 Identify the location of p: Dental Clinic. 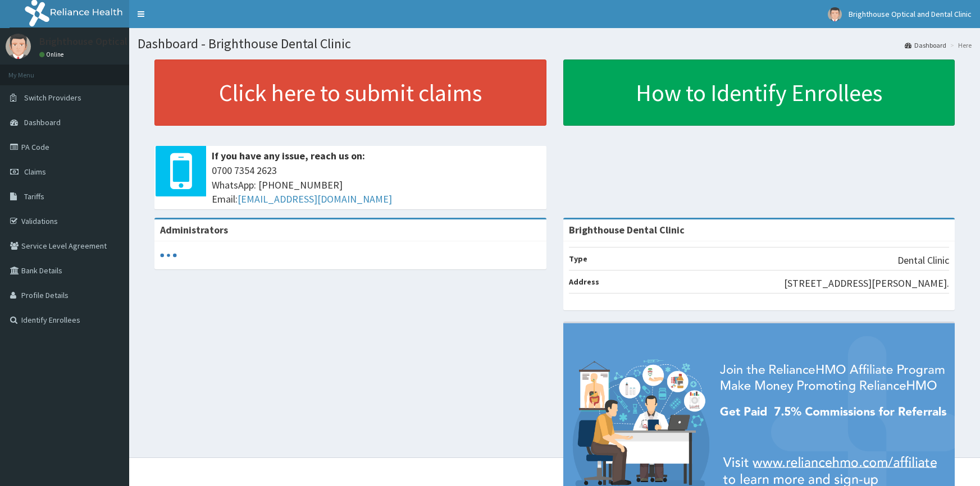
(924, 261).